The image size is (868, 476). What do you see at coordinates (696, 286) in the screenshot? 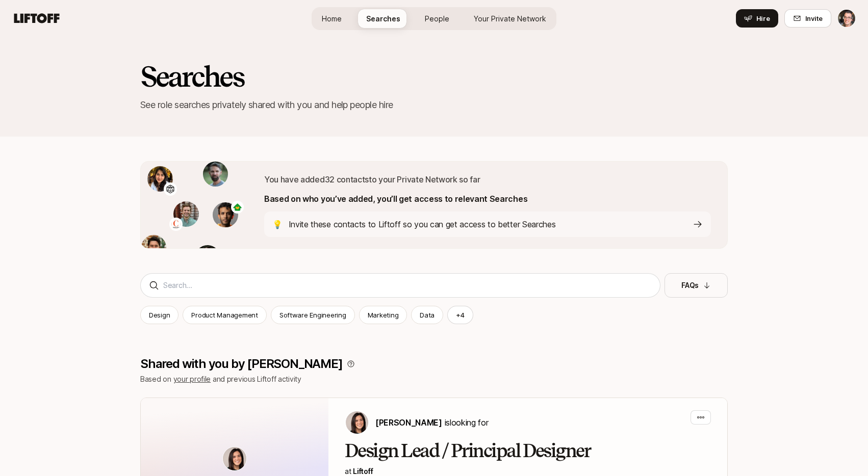
I see `button: FAQs` at bounding box center [696, 286].